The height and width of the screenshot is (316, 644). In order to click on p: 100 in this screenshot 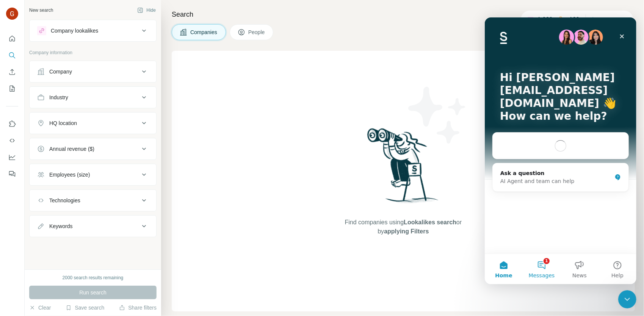, I will do `click(574, 19)`.